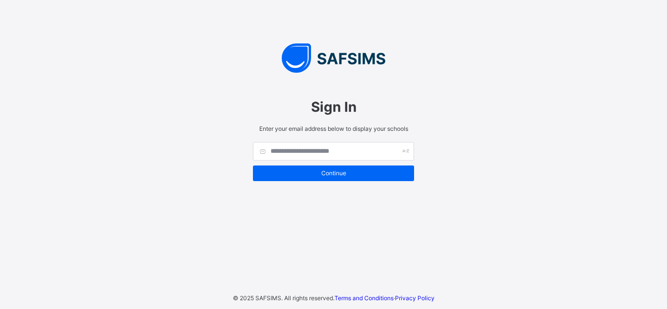 This screenshot has width=667, height=309. Describe the element at coordinates (334, 58) in the screenshot. I see `img: SAFSIMS Logo` at that location.